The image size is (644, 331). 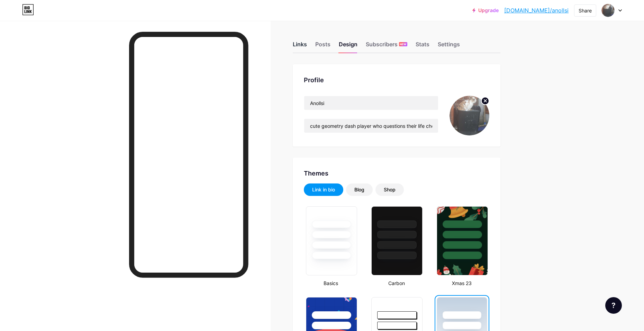 What do you see at coordinates (387, 47) in the screenshot?
I see `div: Subscribers` at bounding box center [387, 47].